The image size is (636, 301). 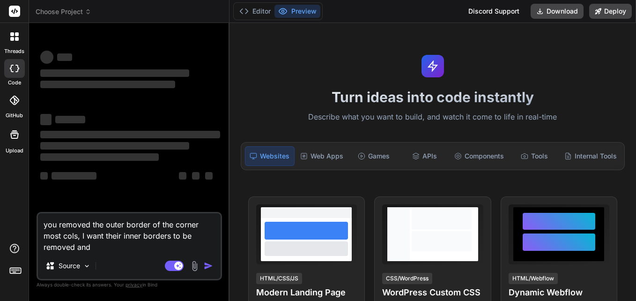 What do you see at coordinates (533, 278) in the screenshot?
I see `div: HTML/Webflow` at bounding box center [533, 278].